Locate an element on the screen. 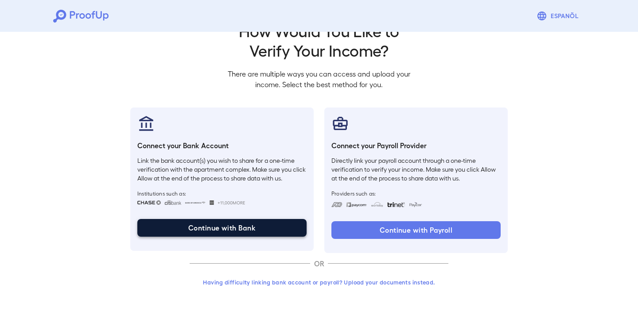 The image size is (638, 311). button: Having difficulty linking bank account or payroll? Upload your documents instead. is located at coordinates (319, 283).